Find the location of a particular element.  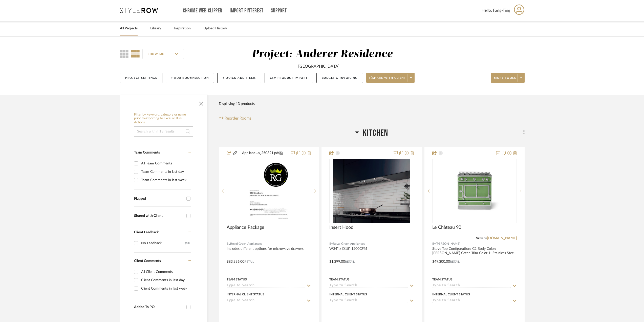

a: Upload History is located at coordinates (215, 28).